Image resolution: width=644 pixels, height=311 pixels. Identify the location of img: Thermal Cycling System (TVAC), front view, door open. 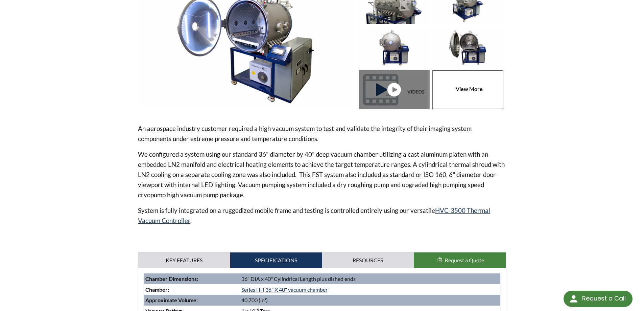
(468, 47).